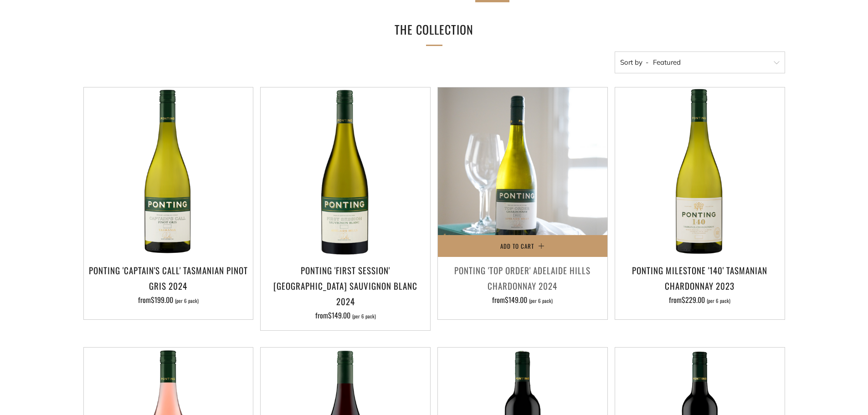 The height and width of the screenshot is (415, 868). Describe the element at coordinates (517, 246) in the screenshot. I see `span: Add to Cart` at that location.